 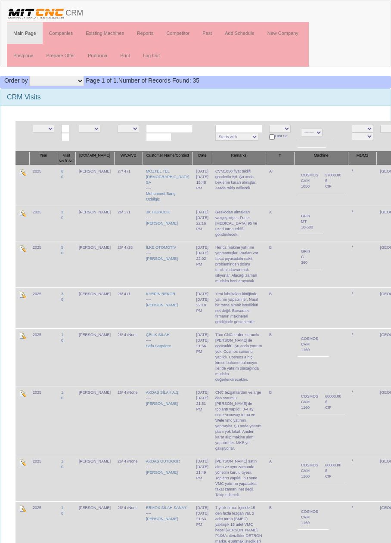 I want to click on a: Muhammet Barış Özbilgiç, so click(x=161, y=196).